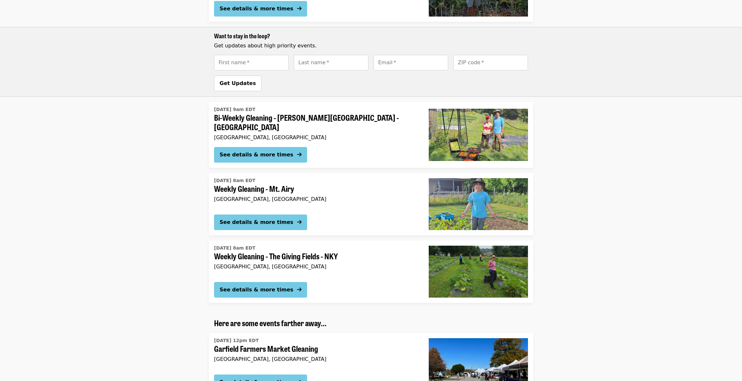 The width and height of the screenshot is (742, 381). What do you see at coordinates (238, 83) in the screenshot?
I see `button: Get Updates` at bounding box center [238, 83].